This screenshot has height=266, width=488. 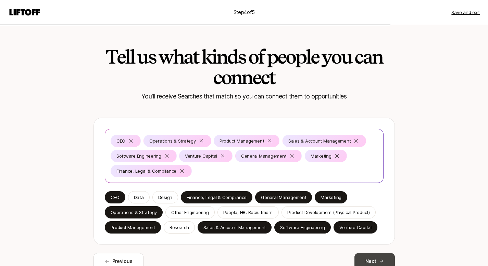 What do you see at coordinates (165, 197) in the screenshot?
I see `p: Design` at bounding box center [165, 197].